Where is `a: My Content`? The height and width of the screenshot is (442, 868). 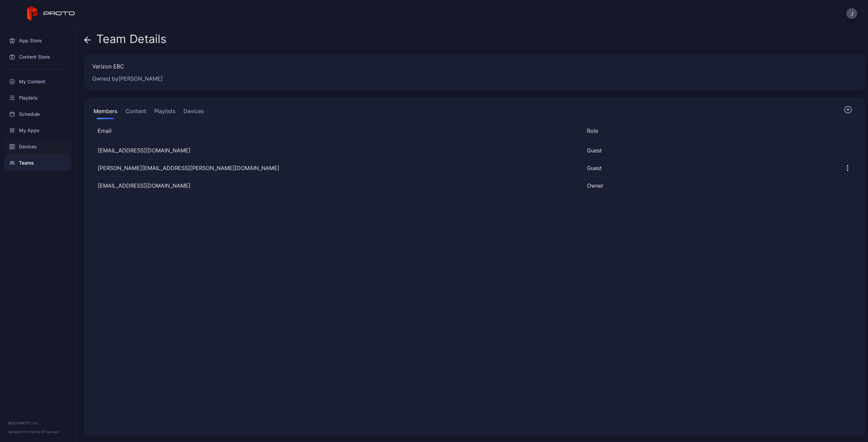
a: My Content is located at coordinates (38, 82).